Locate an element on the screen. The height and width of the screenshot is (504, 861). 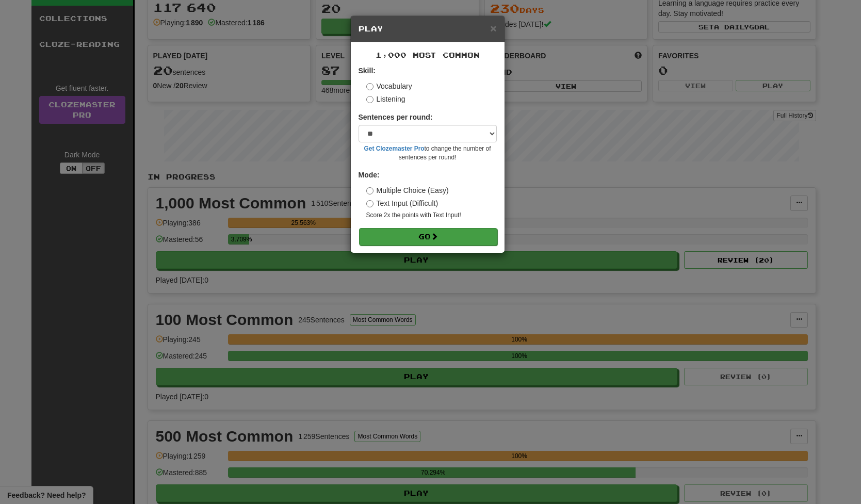
button: Close is located at coordinates (493, 28).